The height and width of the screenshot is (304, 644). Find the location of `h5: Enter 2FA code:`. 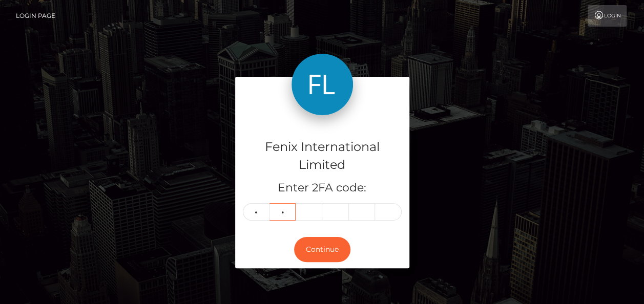

h5: Enter 2FA code: is located at coordinates (322, 188).